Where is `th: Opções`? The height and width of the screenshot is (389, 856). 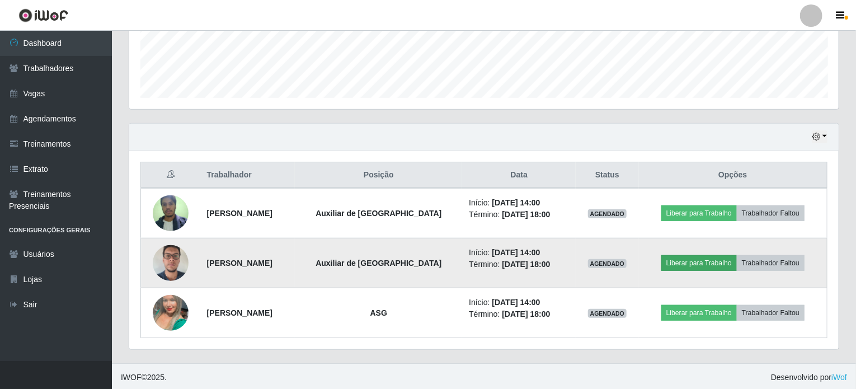 th: Opções is located at coordinates (733, 175).